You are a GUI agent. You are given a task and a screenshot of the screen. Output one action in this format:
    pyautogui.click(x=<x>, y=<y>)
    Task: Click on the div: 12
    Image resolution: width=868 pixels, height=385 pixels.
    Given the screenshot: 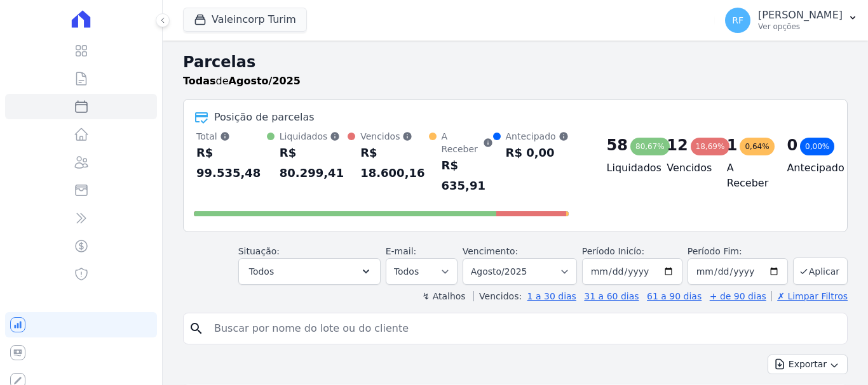 What is the action you would take?
    pyautogui.click(x=677, y=145)
    